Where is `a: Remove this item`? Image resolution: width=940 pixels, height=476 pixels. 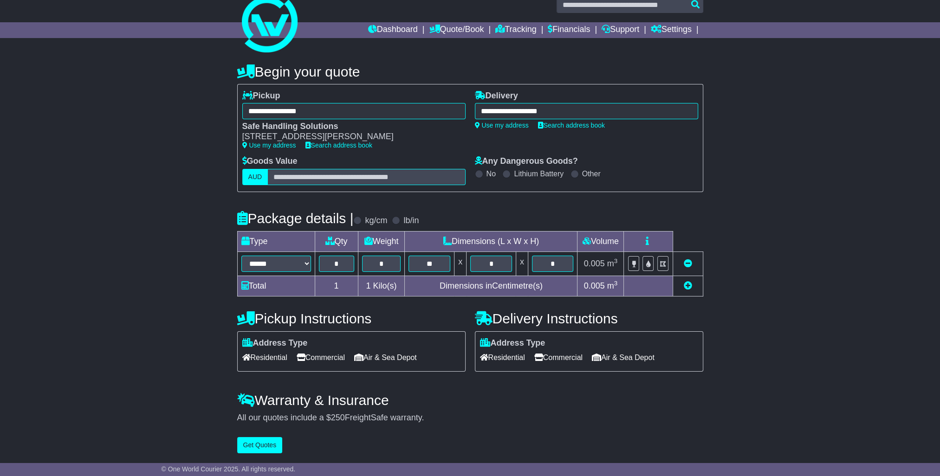
a: Remove this item is located at coordinates (688, 264).